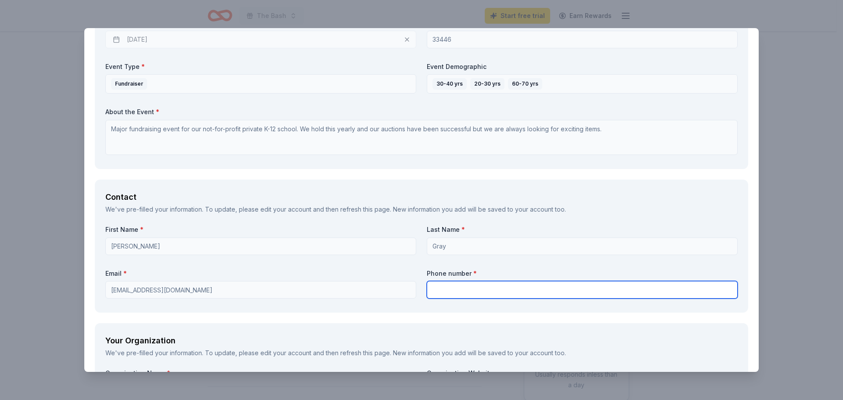  I want to click on div: 60-70 yrs, so click(525, 84).